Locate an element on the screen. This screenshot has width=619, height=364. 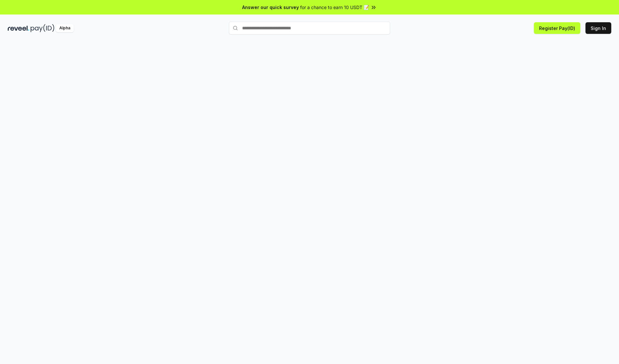
button: Register Pay(ID) is located at coordinates (557, 29).